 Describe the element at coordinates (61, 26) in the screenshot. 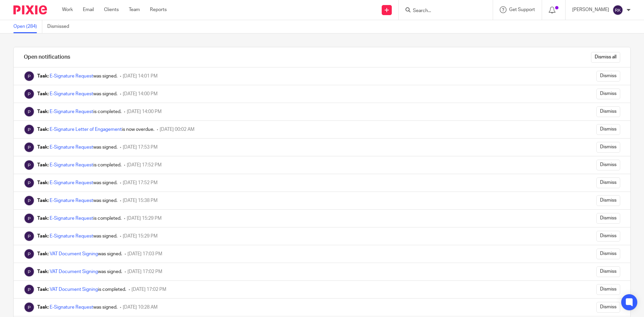

I see `a: Dismissed` at that location.